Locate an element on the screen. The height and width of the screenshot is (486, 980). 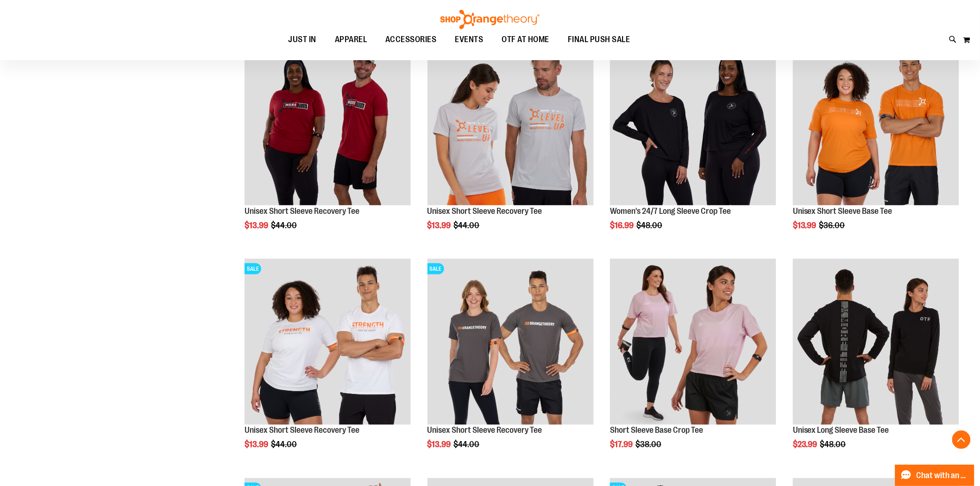
a: Product image for Unisex Long Sleeve Base Tee is located at coordinates (876, 342).